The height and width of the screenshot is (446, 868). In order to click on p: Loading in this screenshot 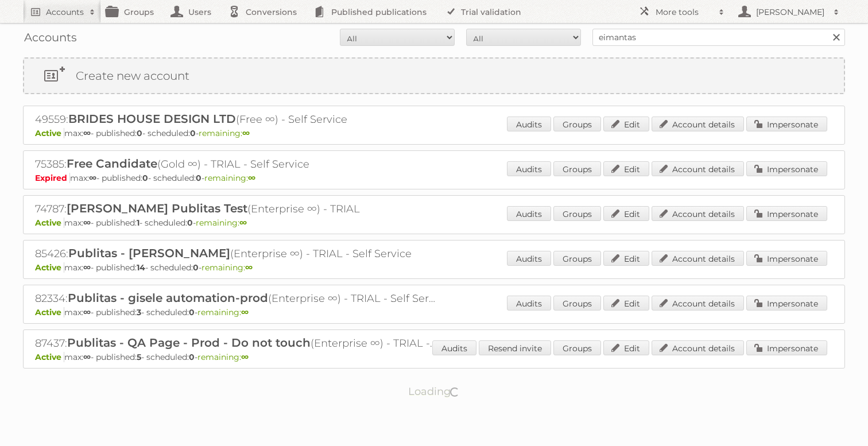, I will do `click(434, 391)`.